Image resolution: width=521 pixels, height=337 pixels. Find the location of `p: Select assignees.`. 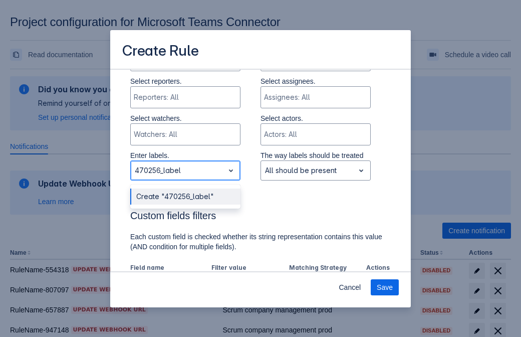

p: Select assignees. is located at coordinates (316, 81).